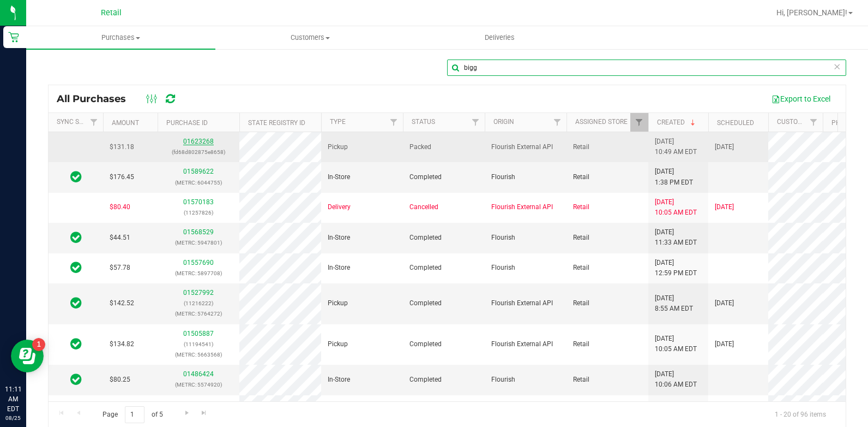  What do you see at coordinates (421, 147) in the screenshot?
I see `span: Packed` at bounding box center [421, 147].